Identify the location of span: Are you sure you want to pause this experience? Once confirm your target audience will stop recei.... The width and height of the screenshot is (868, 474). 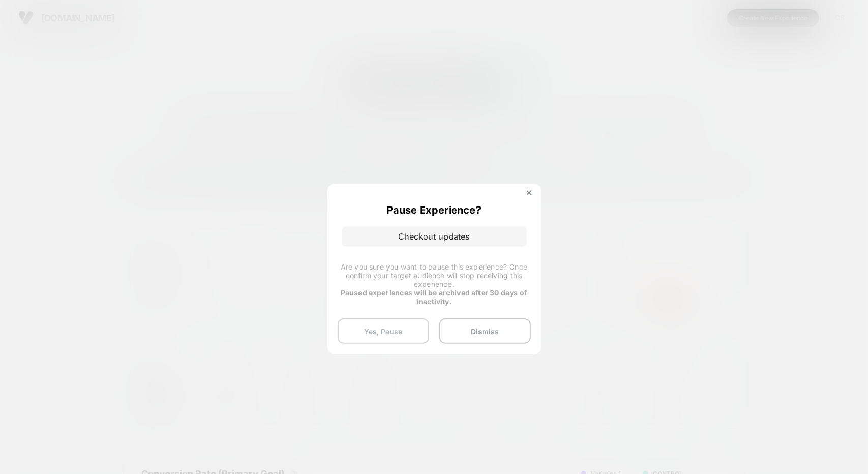
(433, 275).